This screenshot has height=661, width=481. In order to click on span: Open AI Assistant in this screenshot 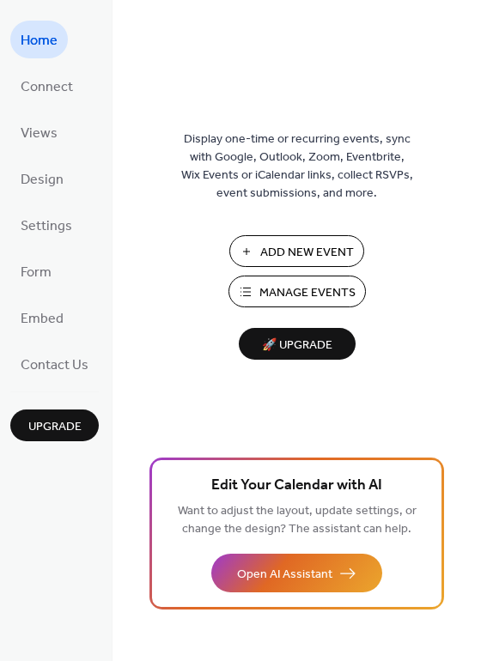, I will do `click(284, 575)`.